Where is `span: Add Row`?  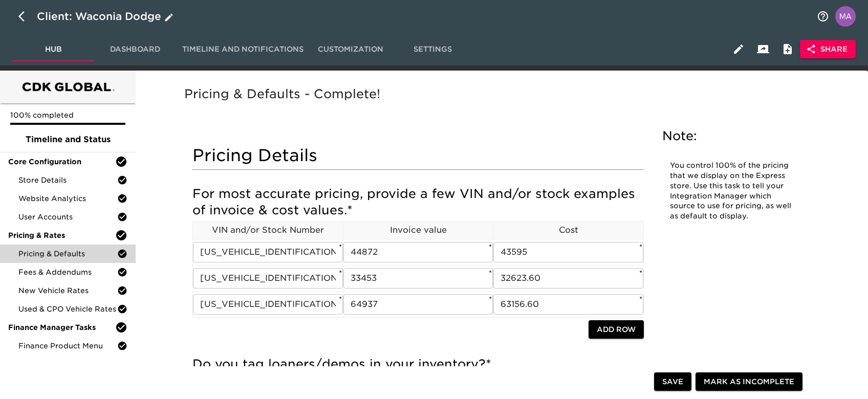 span: Add Row is located at coordinates (616, 330).